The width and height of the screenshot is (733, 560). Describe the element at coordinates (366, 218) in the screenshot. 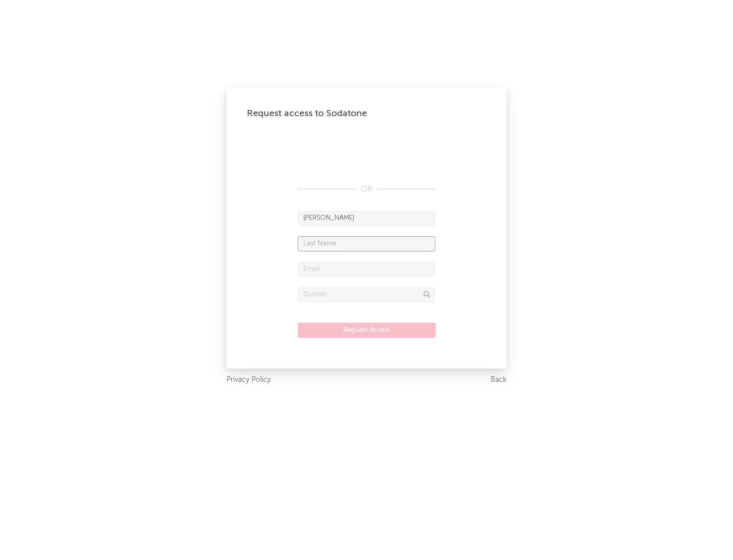

I see `input: First Name` at that location.